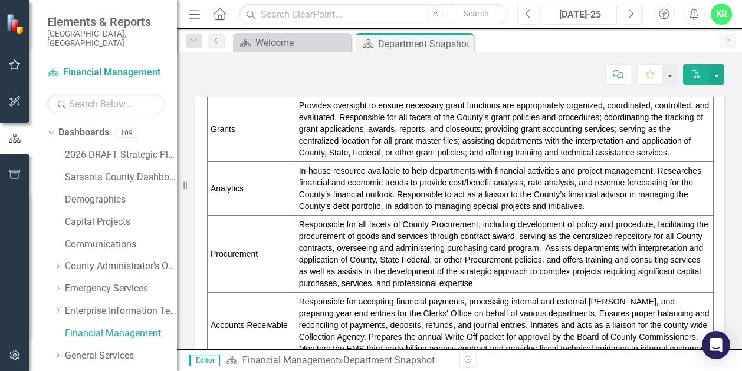  Describe the element at coordinates (204, 361) in the screenshot. I see `span: Editor` at that location.